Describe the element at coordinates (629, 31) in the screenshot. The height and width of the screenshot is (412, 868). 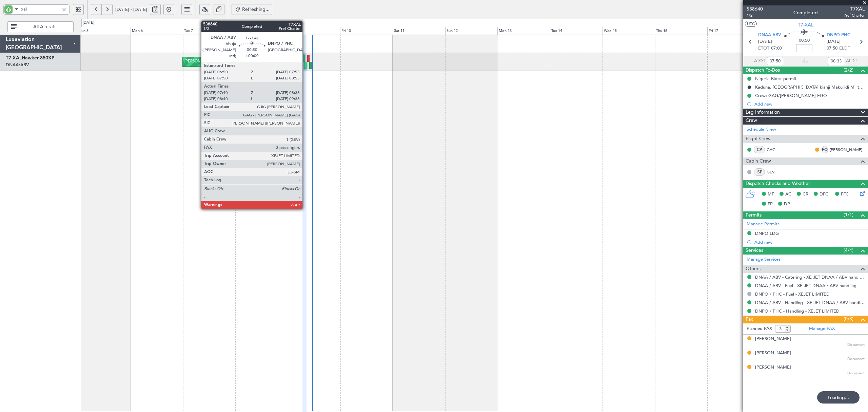
I see `div: Wed 15` at that location.